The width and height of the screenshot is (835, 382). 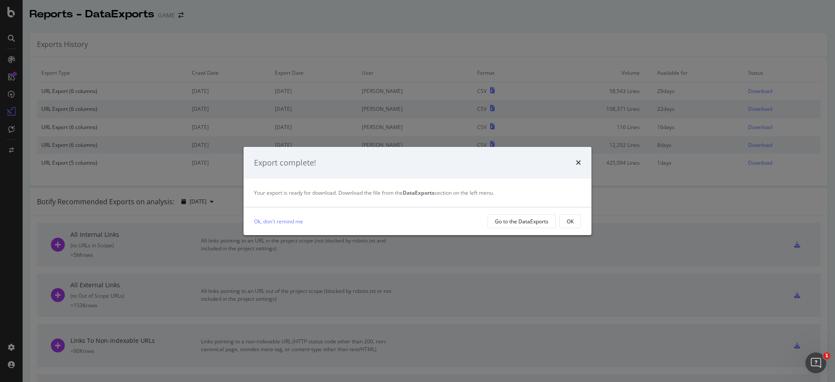 What do you see at coordinates (417, 191) in the screenshot?
I see `div: modal` at bounding box center [417, 191].